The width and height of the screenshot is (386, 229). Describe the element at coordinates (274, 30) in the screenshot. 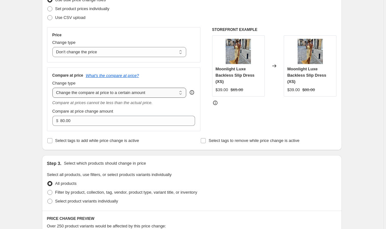

I see `h6: STOREFRONT EXAMPLE` at that location.